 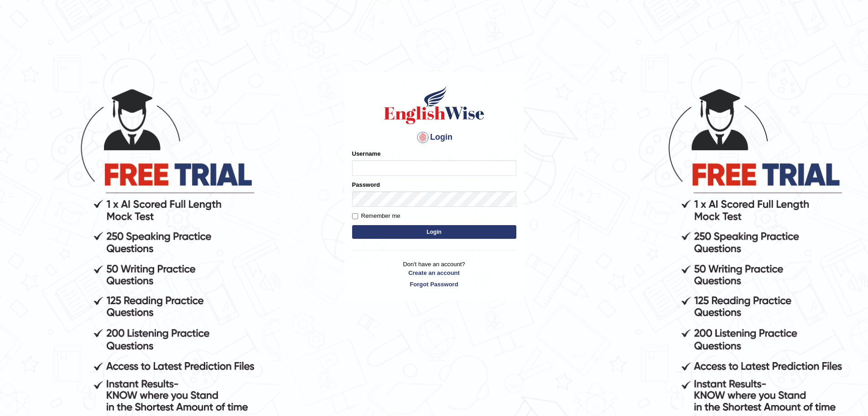 What do you see at coordinates (355, 216) in the screenshot?
I see `input: Remember me` at bounding box center [355, 216].